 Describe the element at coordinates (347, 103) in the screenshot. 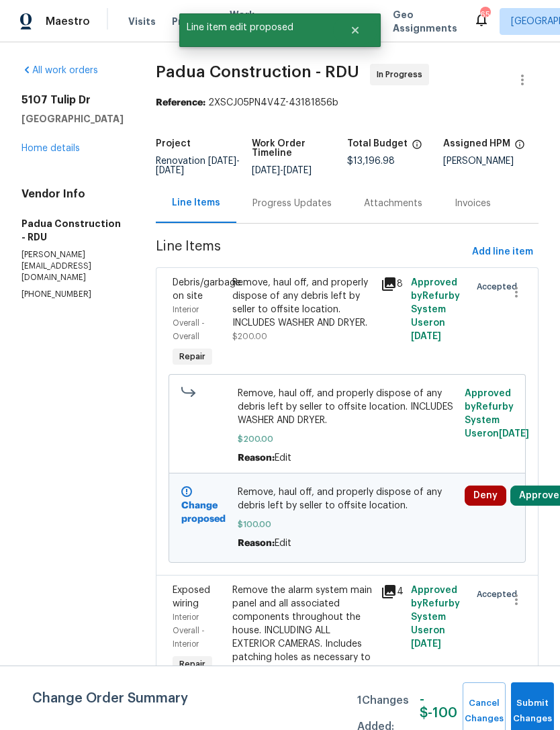

I see `div: 2XSCJ05PN4V4Z-43181856b` at that location.